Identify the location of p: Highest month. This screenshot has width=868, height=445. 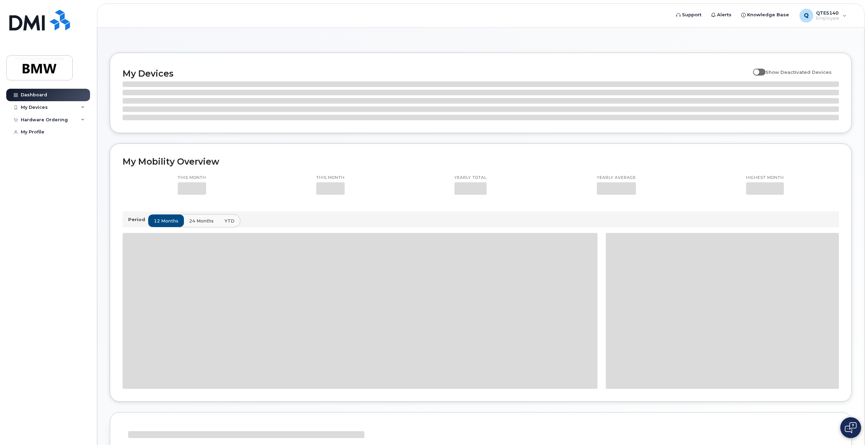
(765, 177).